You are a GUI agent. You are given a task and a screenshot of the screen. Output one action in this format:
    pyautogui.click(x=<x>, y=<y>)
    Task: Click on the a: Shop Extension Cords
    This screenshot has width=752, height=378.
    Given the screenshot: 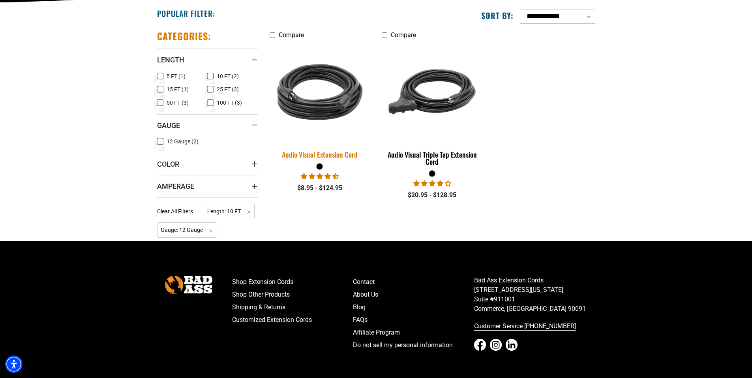 What is the action you would take?
    pyautogui.click(x=292, y=282)
    